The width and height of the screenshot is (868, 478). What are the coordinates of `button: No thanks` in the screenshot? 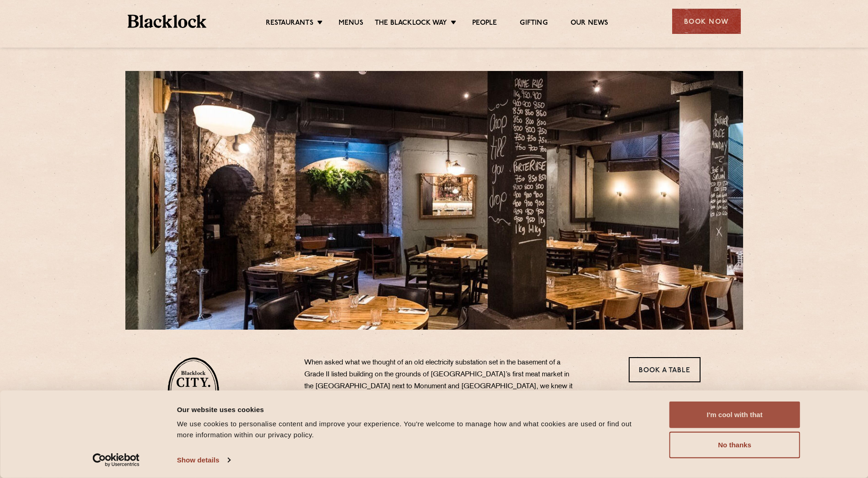 It's located at (735, 445).